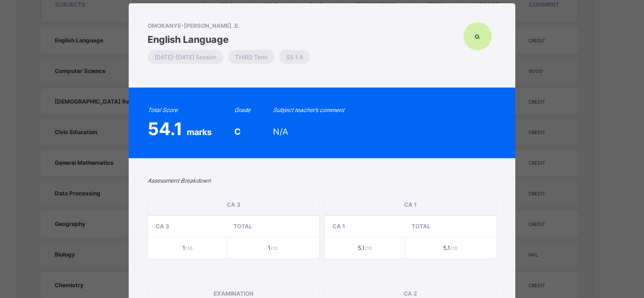 The image size is (644, 298). Describe the element at coordinates (243, 109) in the screenshot. I see `i: Grade` at that location.